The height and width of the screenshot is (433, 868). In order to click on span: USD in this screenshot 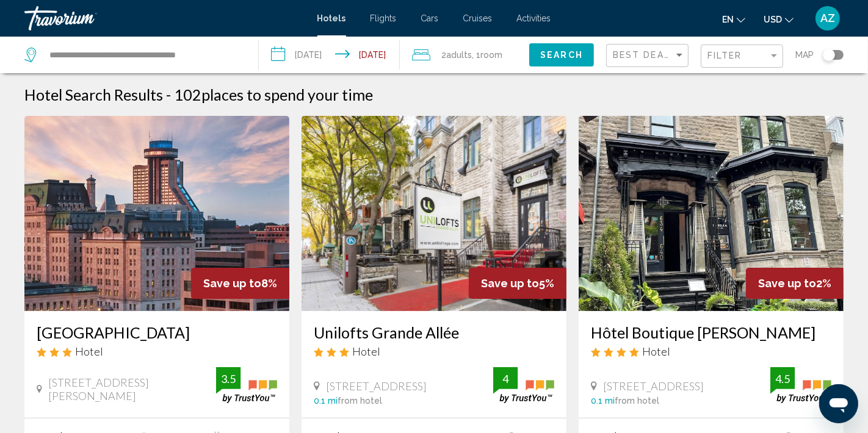, I will do `click(773, 19)`.